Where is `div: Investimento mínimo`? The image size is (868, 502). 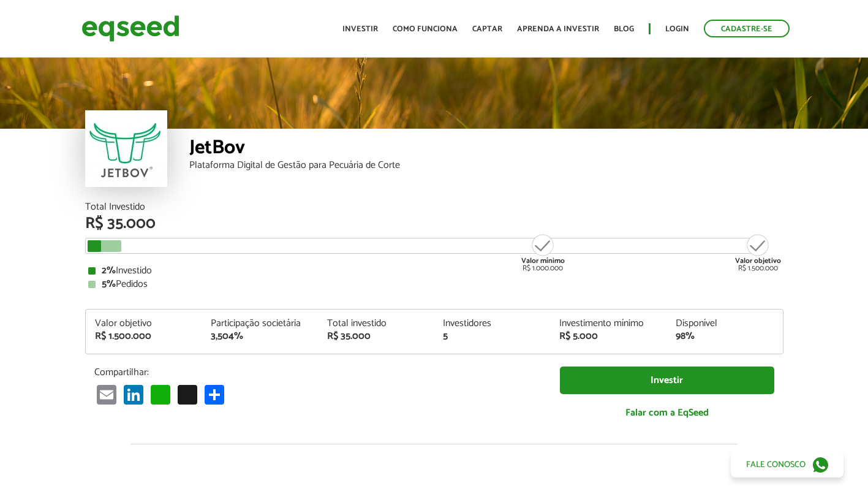 div: Investimento mínimo is located at coordinates (609, 324).